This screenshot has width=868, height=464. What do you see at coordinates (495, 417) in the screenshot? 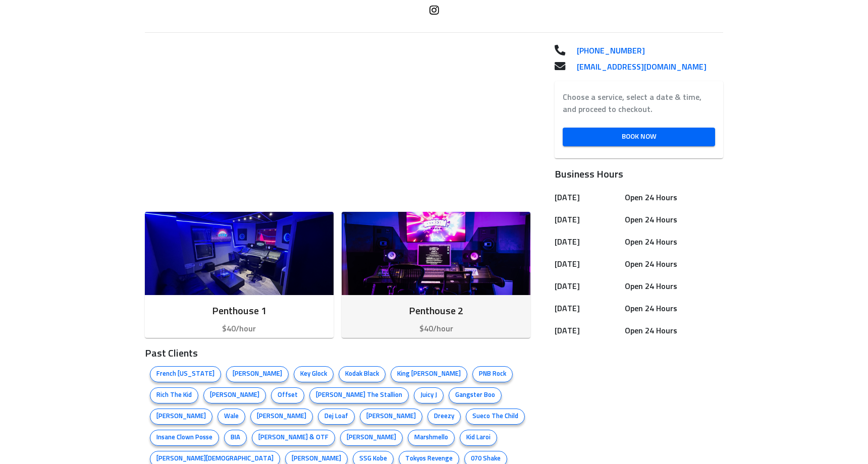
I see `span: Sueco The Child` at bounding box center [495, 417].